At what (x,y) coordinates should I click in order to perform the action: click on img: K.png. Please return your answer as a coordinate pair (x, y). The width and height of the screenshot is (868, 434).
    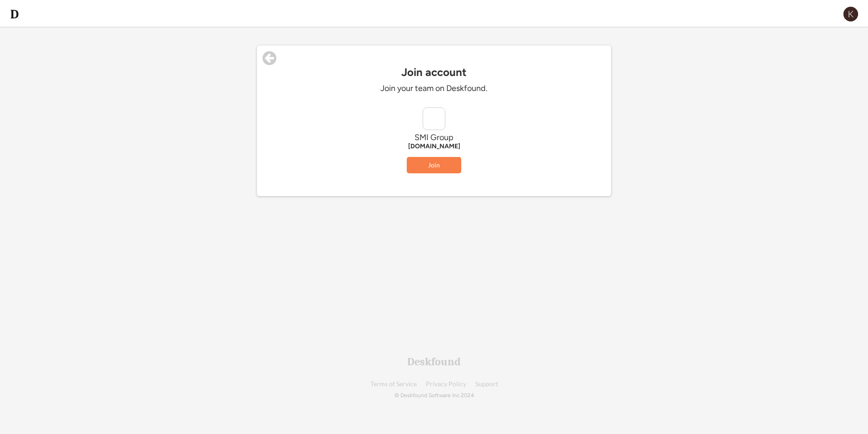
    Looking at the image, I should click on (851, 14).